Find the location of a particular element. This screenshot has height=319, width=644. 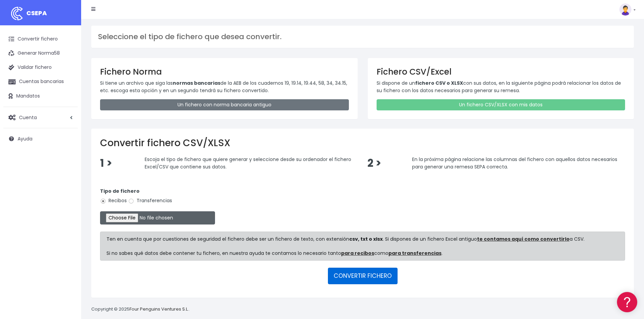

img: profile is located at coordinates (625, 9).